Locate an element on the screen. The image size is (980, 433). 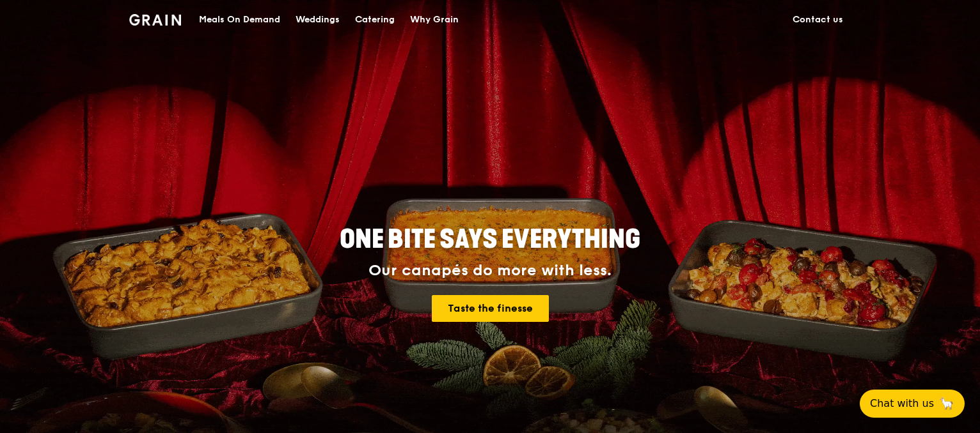
div: Our canapés do more with less. is located at coordinates (490, 271).